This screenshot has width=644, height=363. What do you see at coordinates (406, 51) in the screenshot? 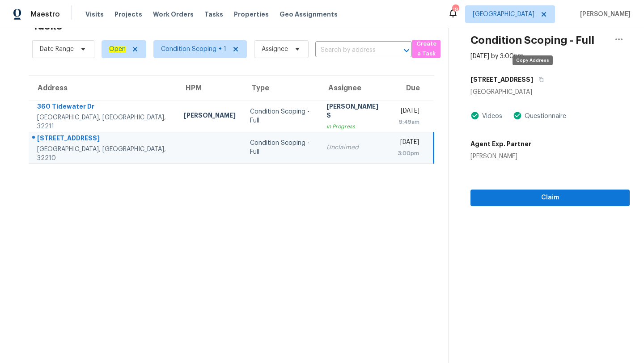
I see `button: Open` at bounding box center [406, 51].